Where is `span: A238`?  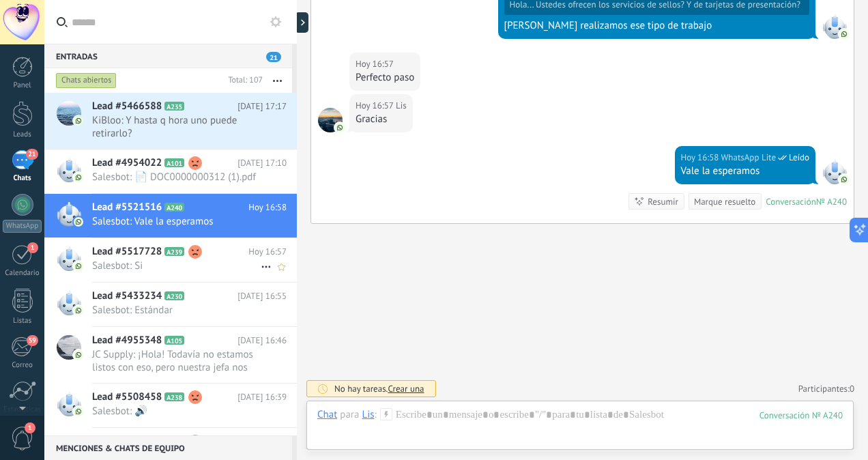
span: A238 is located at coordinates (174, 397).